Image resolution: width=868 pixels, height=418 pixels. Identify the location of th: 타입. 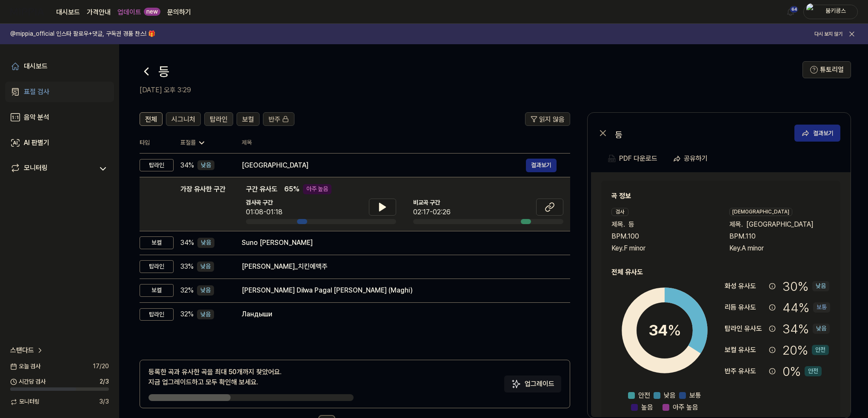
(156, 143).